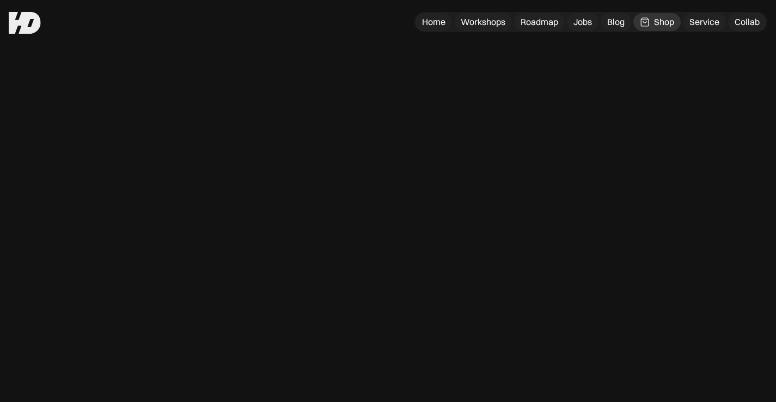  Describe the element at coordinates (747, 22) in the screenshot. I see `div: Collab` at that location.